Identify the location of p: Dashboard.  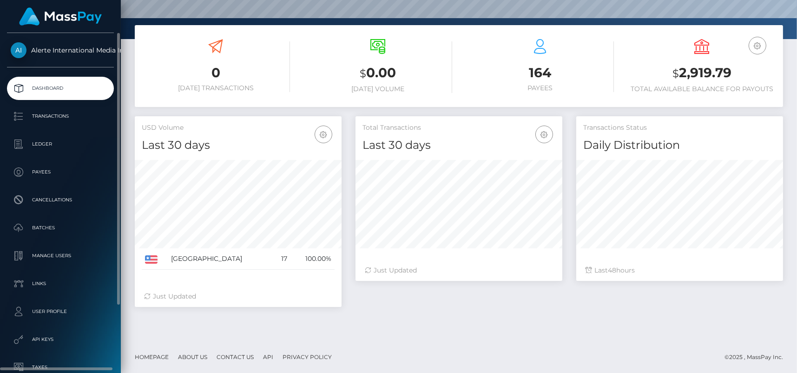
(60, 88).